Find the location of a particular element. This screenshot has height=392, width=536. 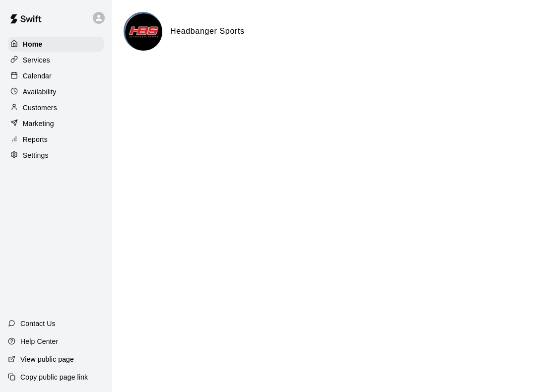

h6: Headbanger Sports is located at coordinates (208, 31).